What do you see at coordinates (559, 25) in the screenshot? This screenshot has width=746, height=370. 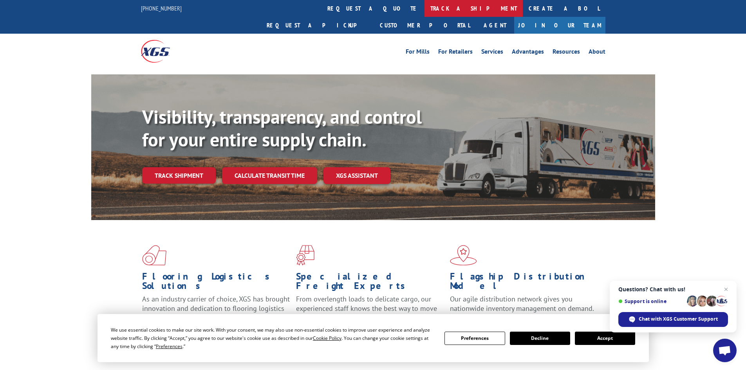 I see `a: Join Our Team` at bounding box center [559, 25].